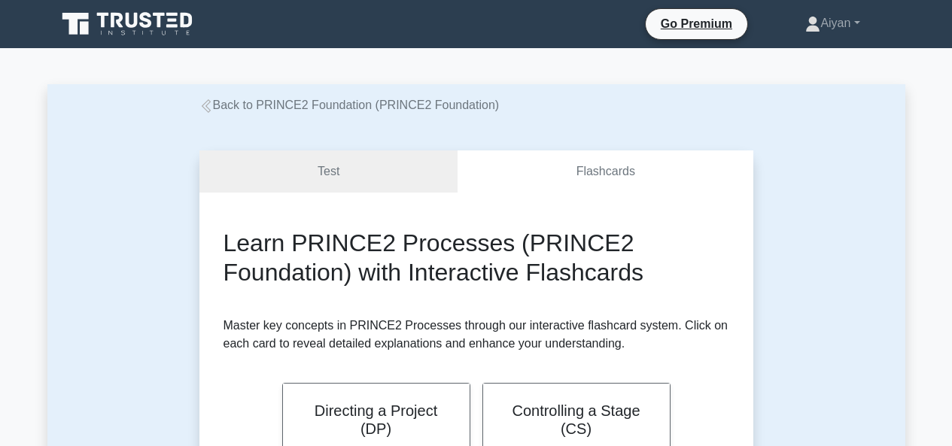 The height and width of the screenshot is (446, 952). What do you see at coordinates (577, 420) in the screenshot?
I see `h2: Controlling a Stage (CS)` at bounding box center [577, 420].